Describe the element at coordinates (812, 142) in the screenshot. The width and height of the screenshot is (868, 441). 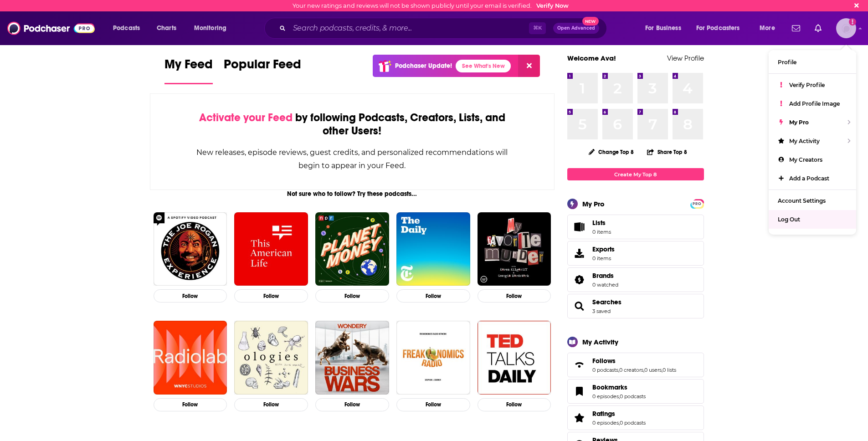
I see `ul: Show profile menu` at that location.